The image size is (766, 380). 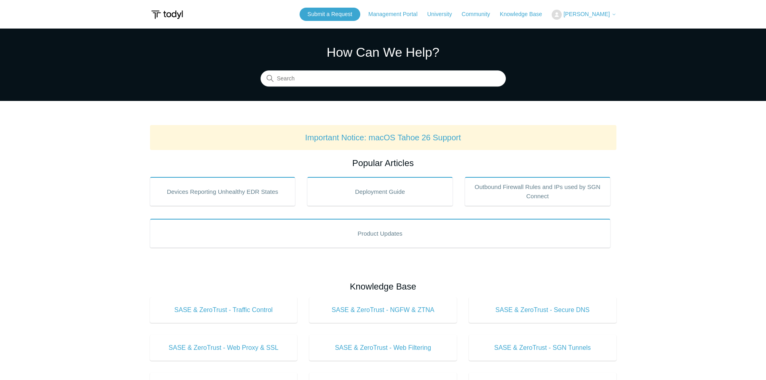 I want to click on input: Search, so click(x=383, y=79).